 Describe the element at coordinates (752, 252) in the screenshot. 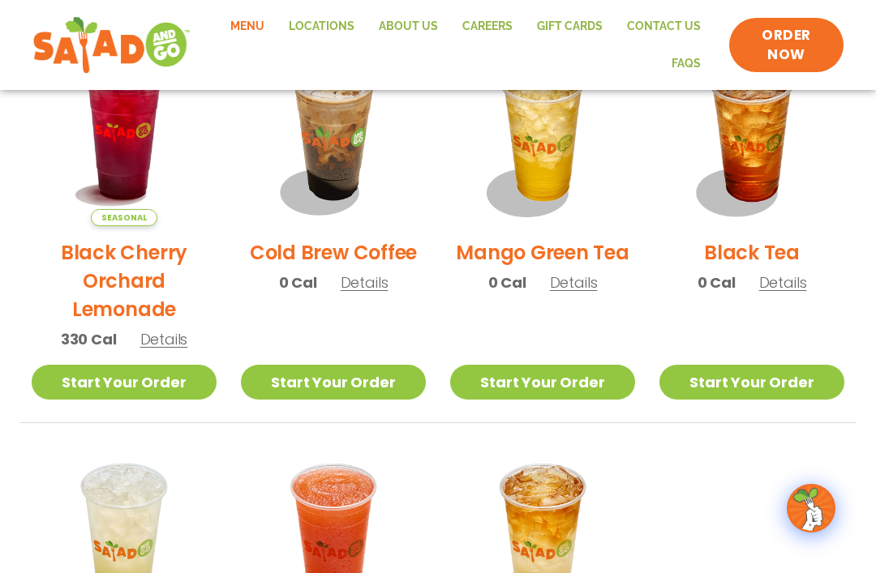

I see `h2: Black Tea` at that location.